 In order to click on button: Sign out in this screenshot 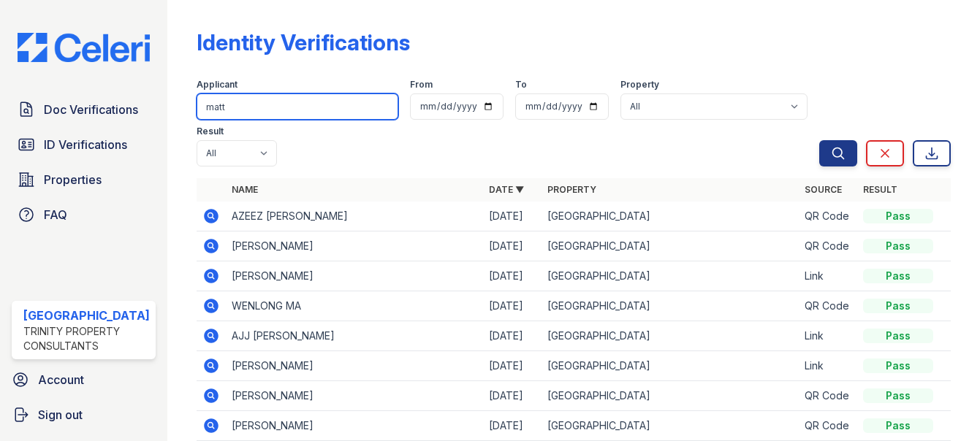, I will do `click(84, 415)`.